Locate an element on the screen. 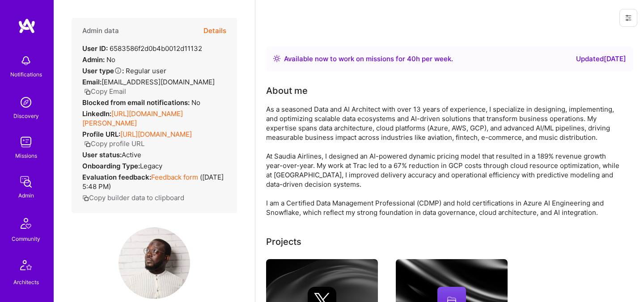  h4: Admin data is located at coordinates (100, 31).